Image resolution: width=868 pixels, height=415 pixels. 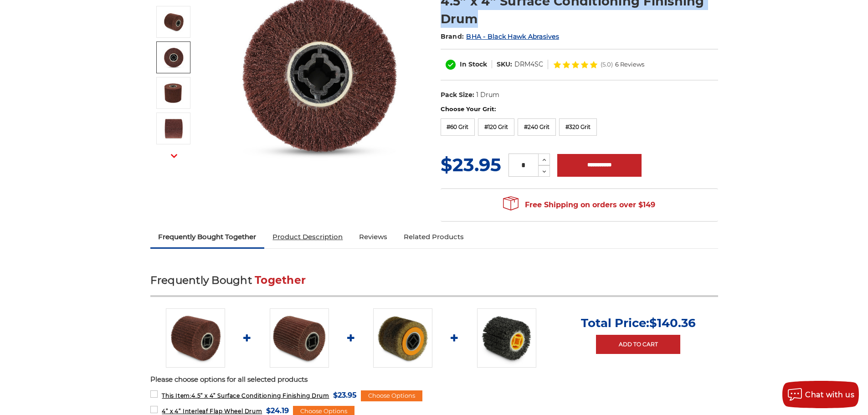 What do you see at coordinates (488, 95) in the screenshot?
I see `dd: 1 Drum` at bounding box center [488, 95].